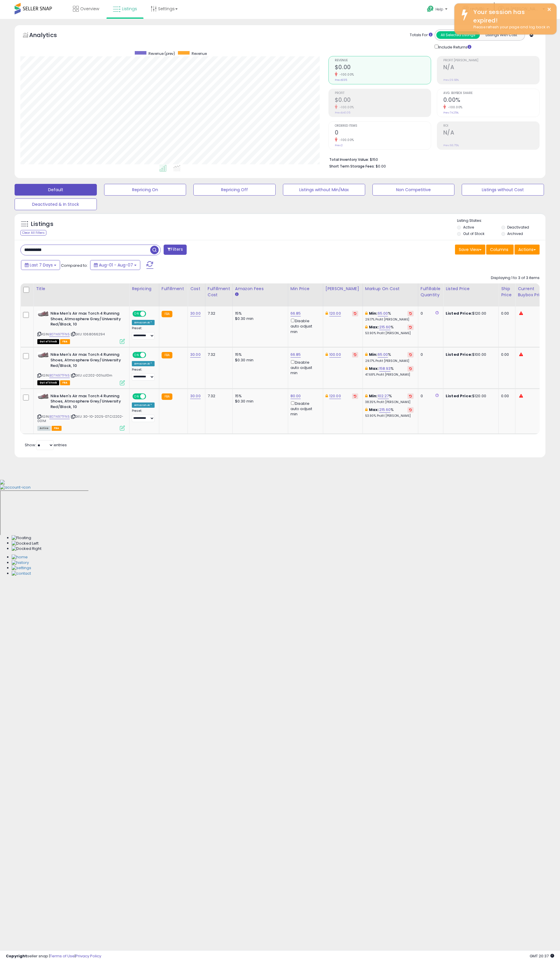 The image size is (560, 962). Describe the element at coordinates (335, 314) in the screenshot. I see `a: 120.00` at that location.